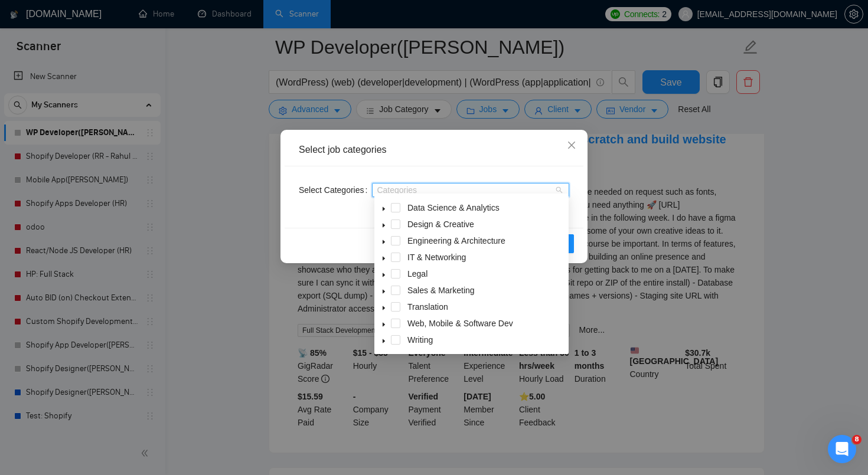 This screenshot has width=868, height=475. Describe the element at coordinates (336, 190) in the screenshot. I see `label: Select Categories` at that location.